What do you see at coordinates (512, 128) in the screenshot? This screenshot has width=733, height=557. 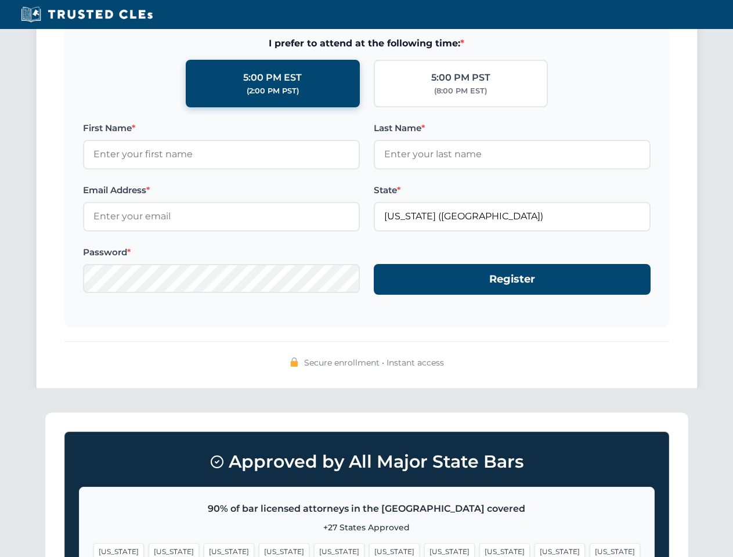 I see `label: Last Name` at bounding box center [512, 128].